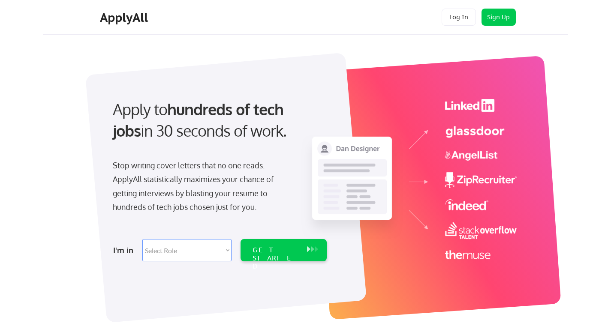 This screenshot has width=611, height=323. Describe the element at coordinates (125, 18) in the screenshot. I see `div: ApplyAll` at that location.